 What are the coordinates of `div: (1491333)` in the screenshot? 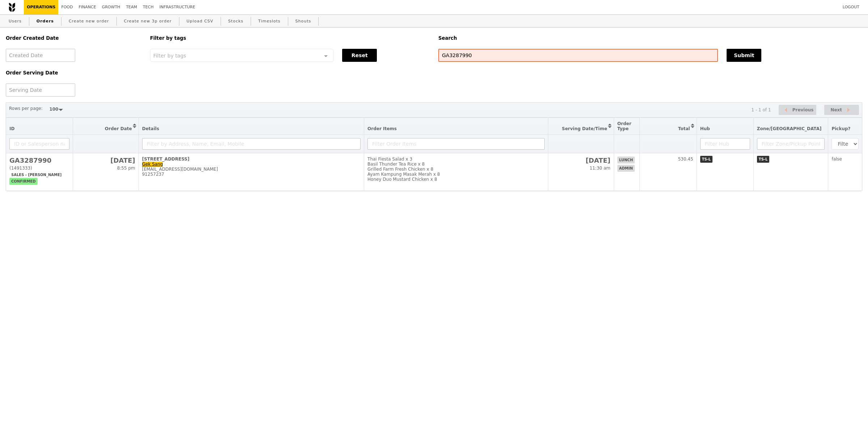 It's located at (40, 168).